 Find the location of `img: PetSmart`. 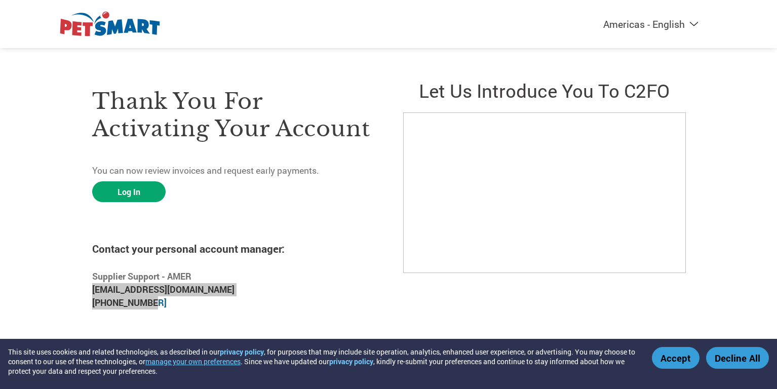

img: PetSmart is located at coordinates (110, 24).